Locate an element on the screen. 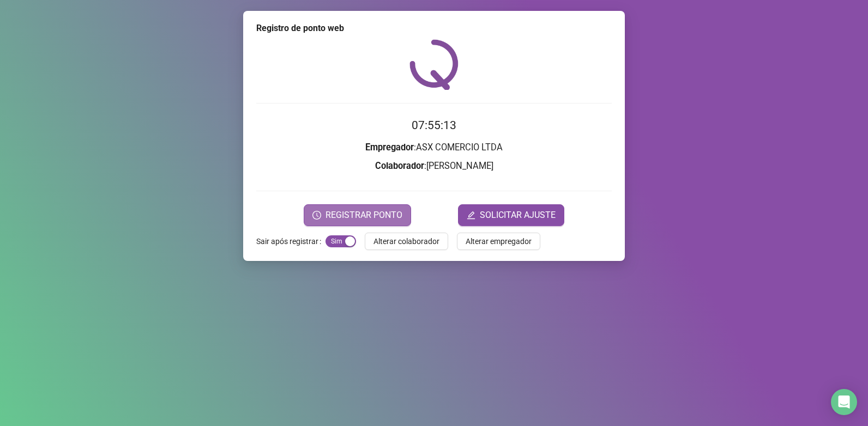 The height and width of the screenshot is (426, 868). span: REGISTRAR PONTO is located at coordinates (363, 215).